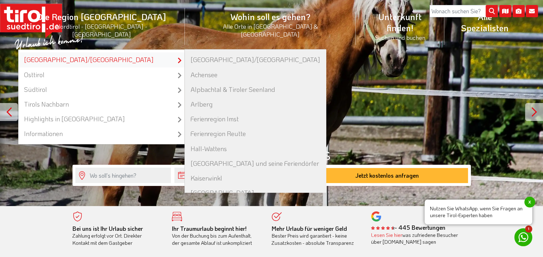  What do you see at coordinates (505, 11) in the screenshot?
I see `i: Karte öffnen` at bounding box center [505, 11].